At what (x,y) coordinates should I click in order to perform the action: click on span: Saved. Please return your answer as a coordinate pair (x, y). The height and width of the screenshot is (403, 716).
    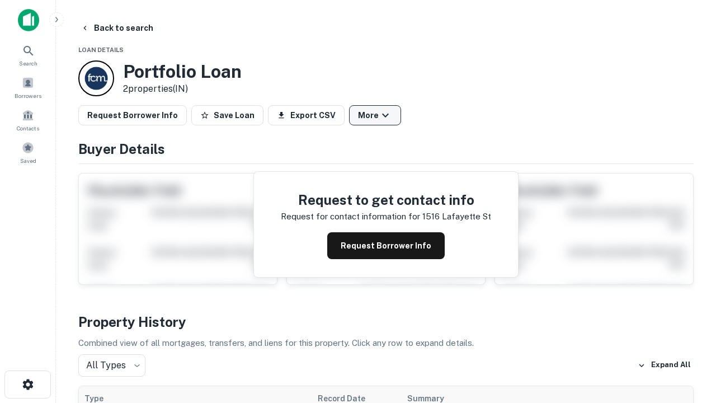
    Looking at the image, I should click on (28, 160).